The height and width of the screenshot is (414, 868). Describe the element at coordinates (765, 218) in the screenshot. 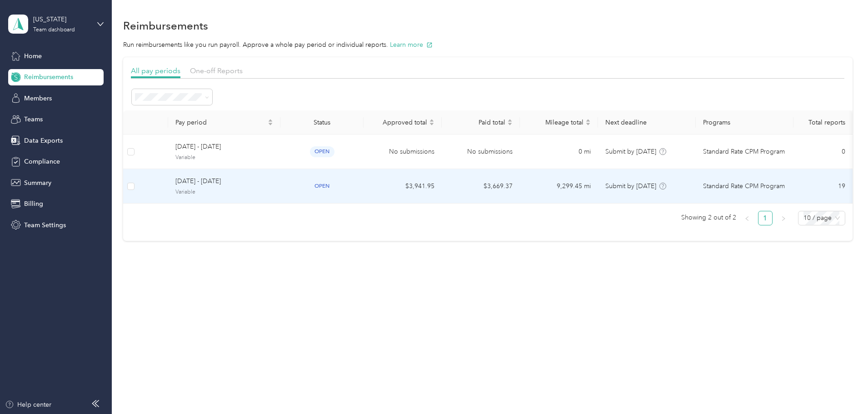

I see `a: 1` at that location.